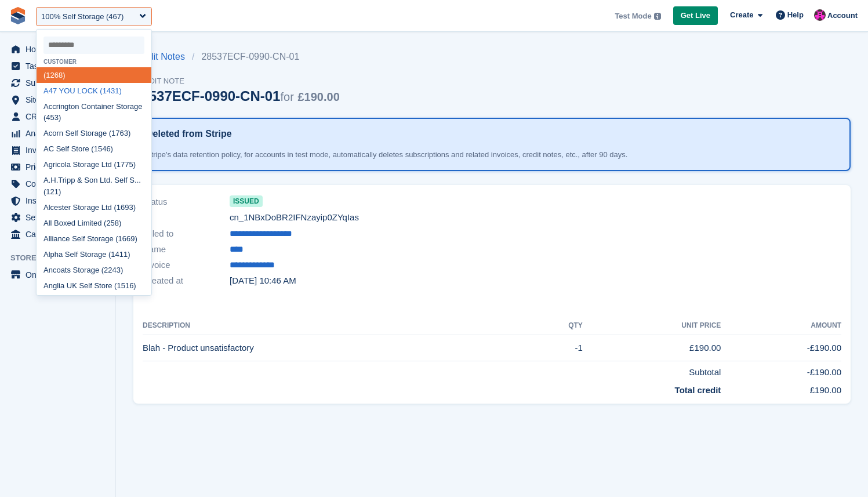  What do you see at coordinates (60, 167) in the screenshot?
I see `span: Pricing` at bounding box center [60, 167].